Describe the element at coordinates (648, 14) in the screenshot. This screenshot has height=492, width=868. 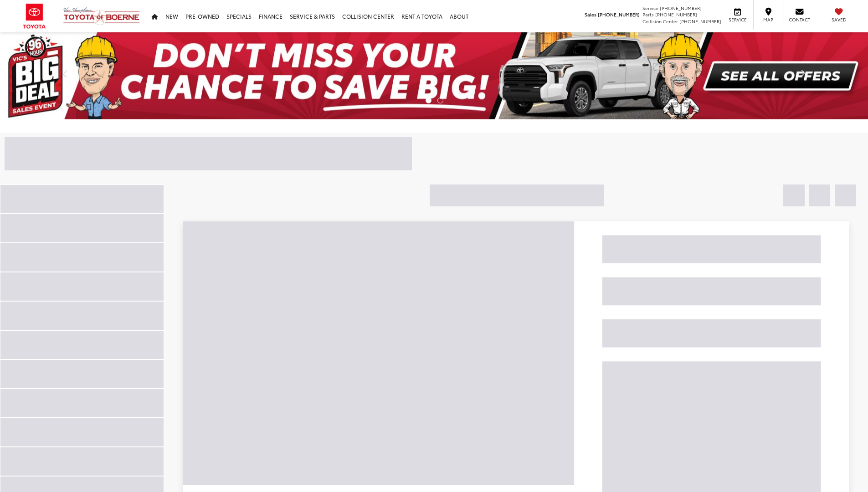
I see `span: Parts` at that location.